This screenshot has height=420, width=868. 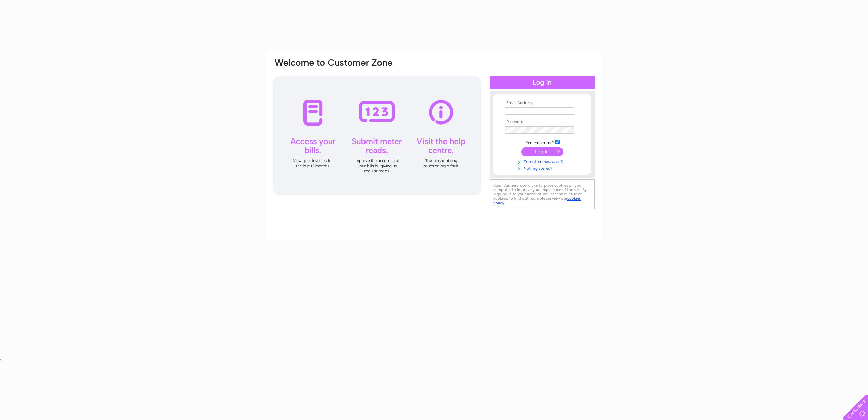 I want to click on a: cookies policy, so click(x=537, y=200).